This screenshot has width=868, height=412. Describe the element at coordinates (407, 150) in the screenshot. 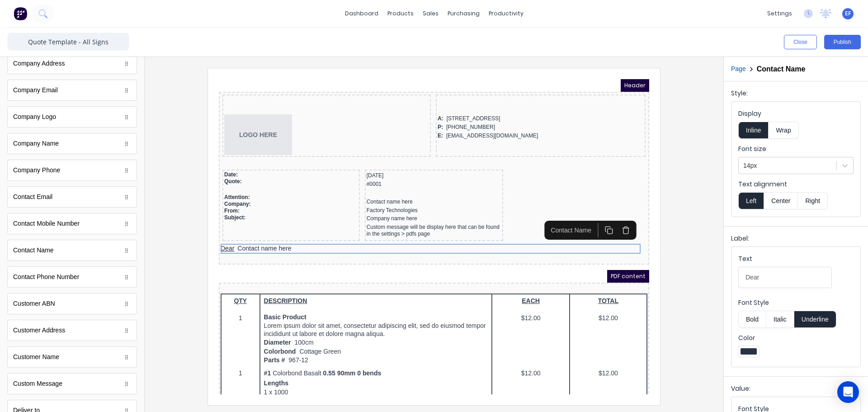

I see `button: Delete` at that location.